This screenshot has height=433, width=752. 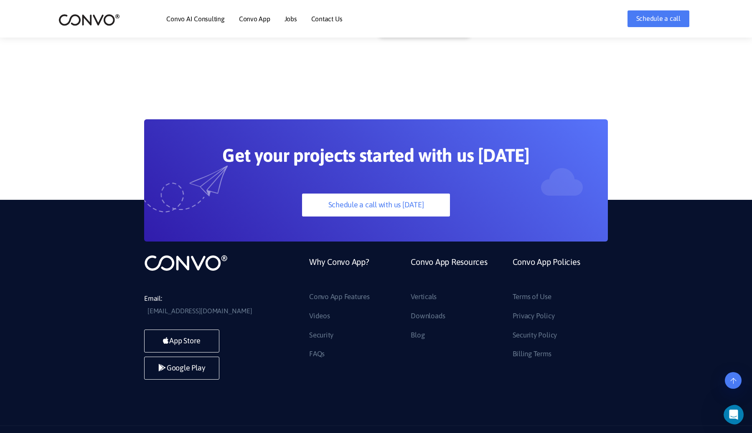 What do you see at coordinates (339, 272) in the screenshot?
I see `a: Why Convo App?` at bounding box center [339, 272].